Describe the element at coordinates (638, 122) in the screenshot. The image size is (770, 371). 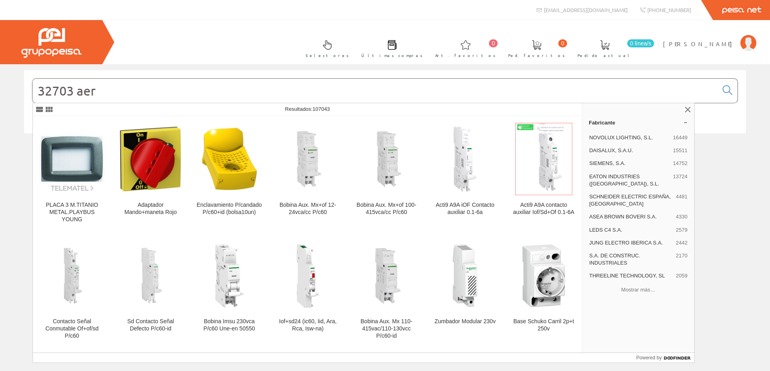
I see `a: Fabricante` at that location.